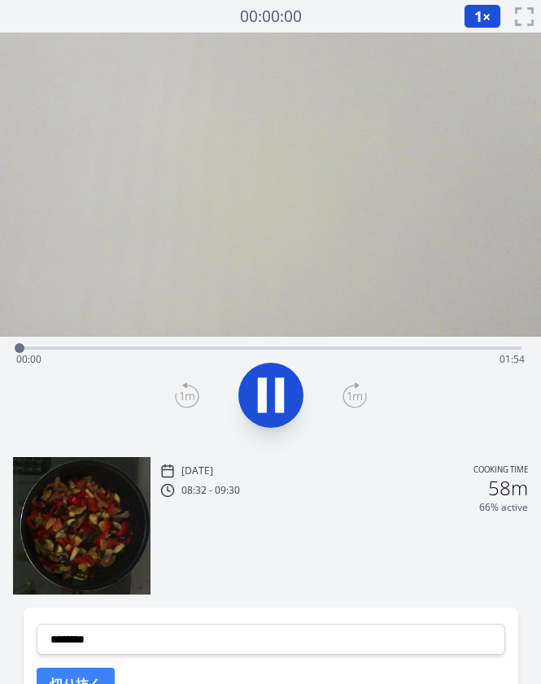 This screenshot has height=684, width=541. I want to click on p: 08:32 - 09:30, so click(211, 490).